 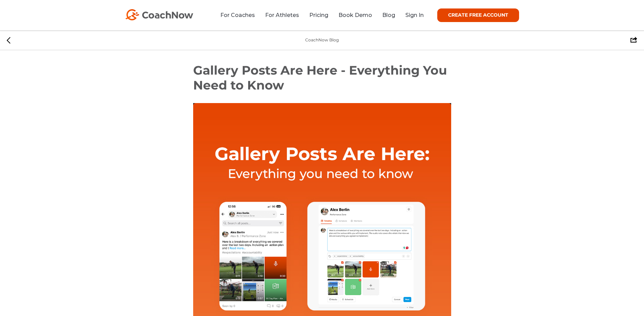 What do you see at coordinates (415, 15) in the screenshot?
I see `a: Sign In` at bounding box center [415, 15].